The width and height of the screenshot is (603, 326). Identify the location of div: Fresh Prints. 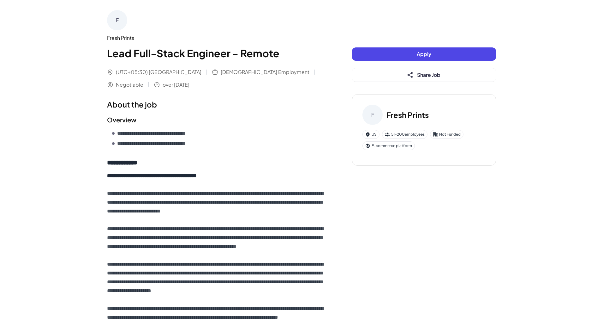
(217, 38).